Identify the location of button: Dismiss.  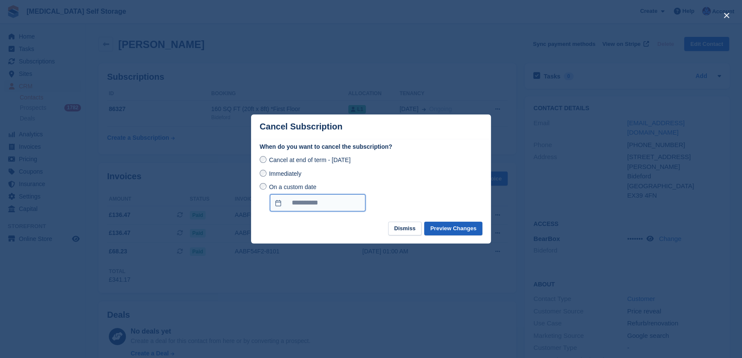
(405, 228).